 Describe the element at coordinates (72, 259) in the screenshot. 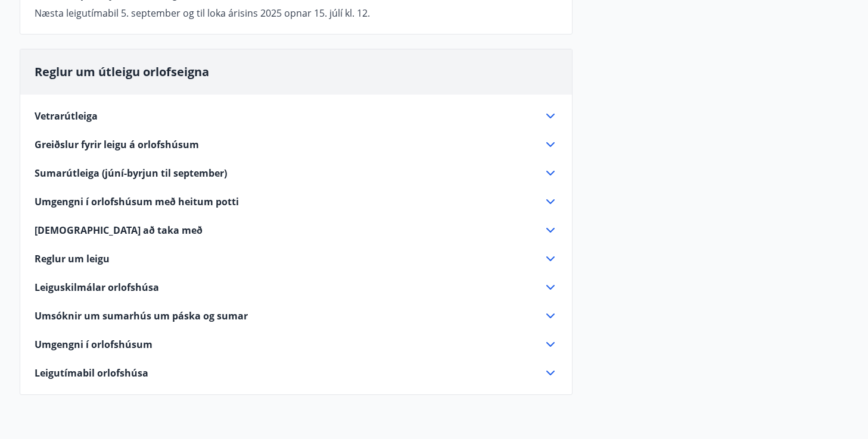

I see `span: Reglur um leigu` at that location.